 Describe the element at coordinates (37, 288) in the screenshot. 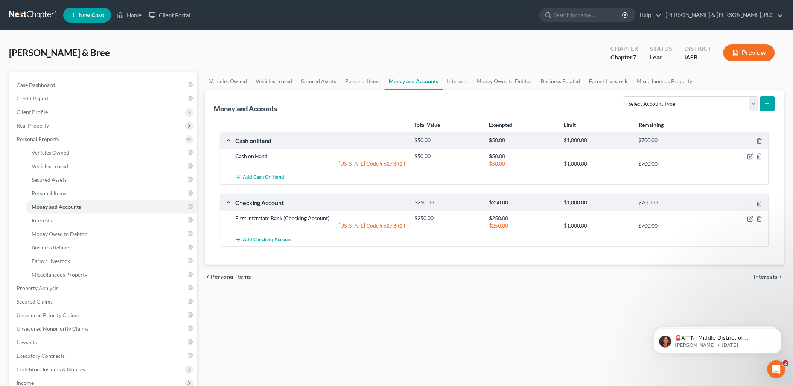

I see `span: Property Analysis` at that location.